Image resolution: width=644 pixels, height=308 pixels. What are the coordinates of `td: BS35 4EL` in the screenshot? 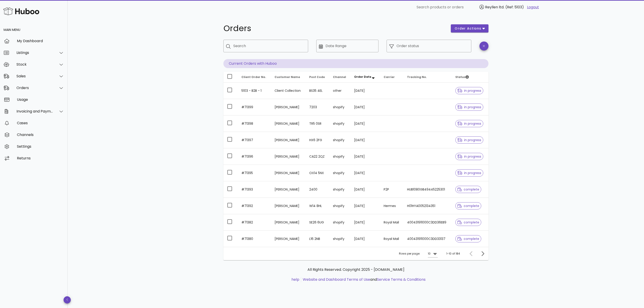 It's located at (317, 90).